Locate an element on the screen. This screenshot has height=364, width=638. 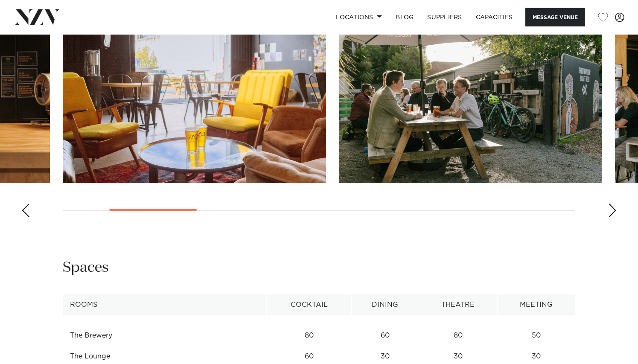
img: nzv-logo.png is located at coordinates (37, 17).